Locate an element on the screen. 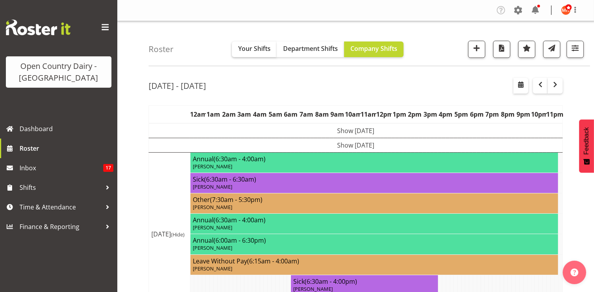 The image size is (594, 292). span: Dashboard is located at coordinates (67, 129).